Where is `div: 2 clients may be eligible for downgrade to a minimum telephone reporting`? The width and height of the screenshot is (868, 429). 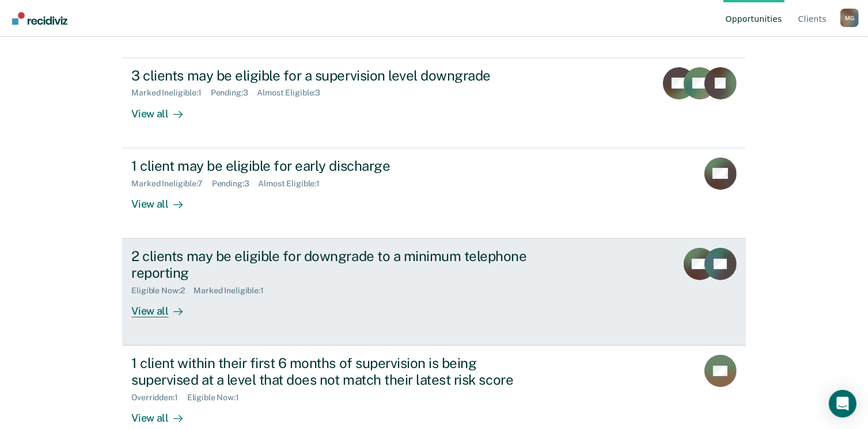
div: 2 clients may be eligible for downgrade to a minimum telephone reporting is located at coordinates (334, 265).